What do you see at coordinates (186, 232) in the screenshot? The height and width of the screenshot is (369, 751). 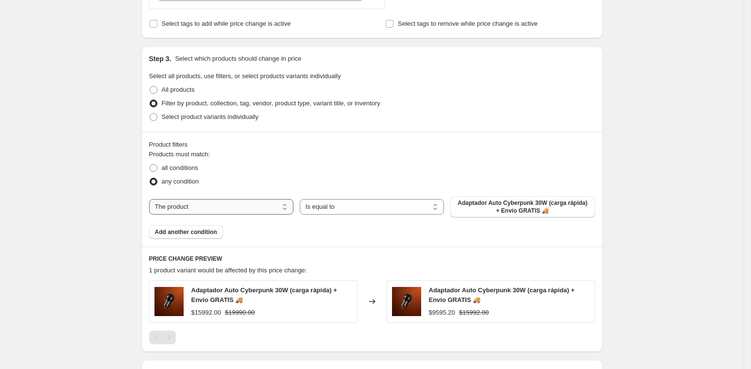 I see `span: Add another condition` at bounding box center [186, 232].